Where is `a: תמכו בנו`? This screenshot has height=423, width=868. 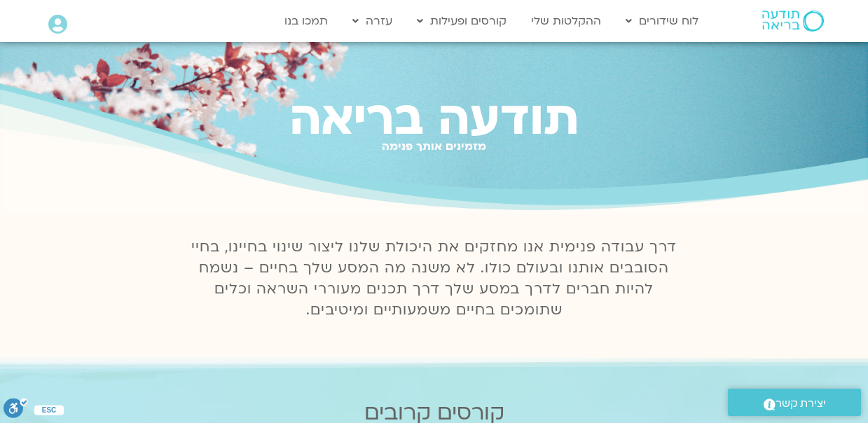 a: תמכו בנו is located at coordinates (307, 21).